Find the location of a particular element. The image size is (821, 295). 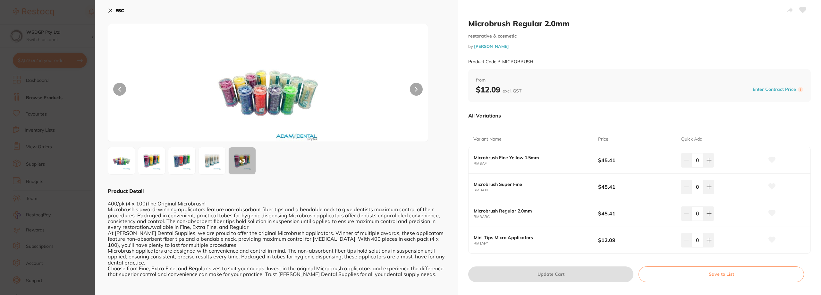

img: LmpwZw is located at coordinates (152, 161).